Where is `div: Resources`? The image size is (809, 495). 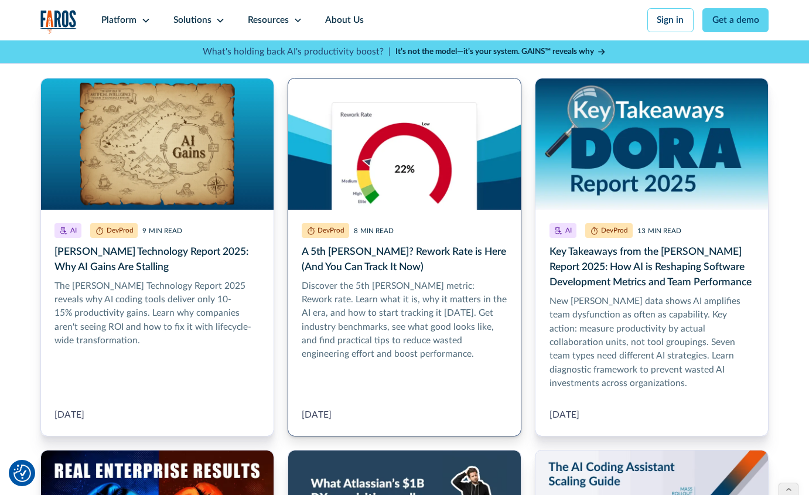
div: Resources is located at coordinates (268, 20).